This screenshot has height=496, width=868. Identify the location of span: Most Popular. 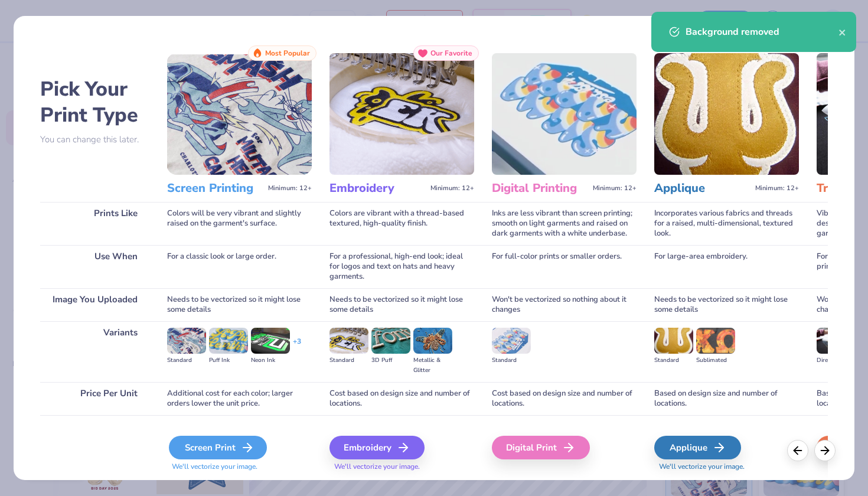
(288, 53).